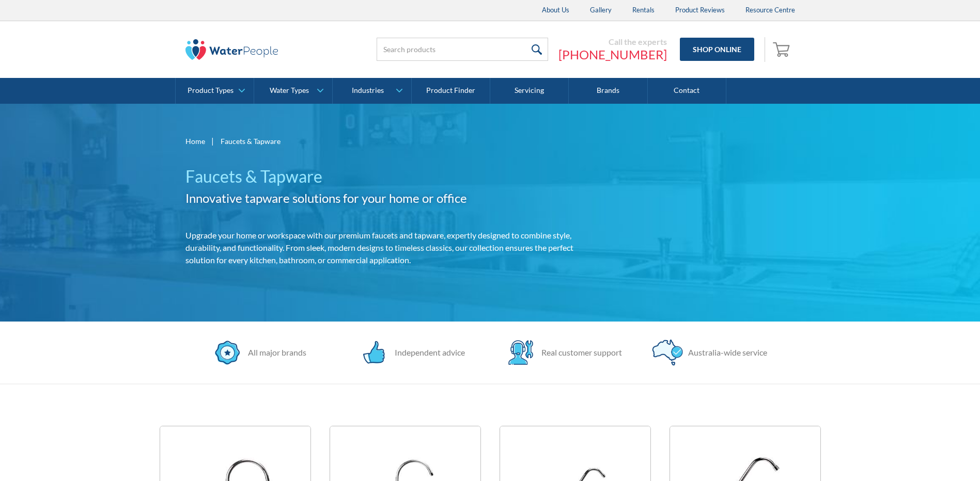 This screenshot has height=481, width=980. I want to click on div: Independent advice, so click(427, 352).